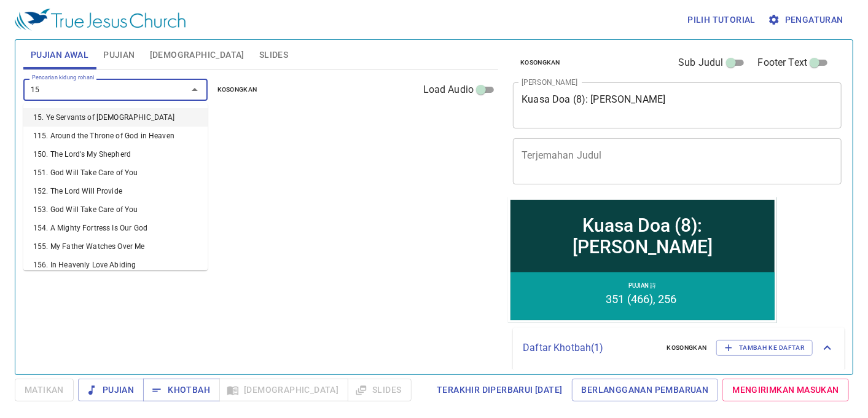 The width and height of the screenshot is (868, 418). Describe the element at coordinates (115, 209) in the screenshot. I see `li: 153. God Will Take Care of You` at that location.